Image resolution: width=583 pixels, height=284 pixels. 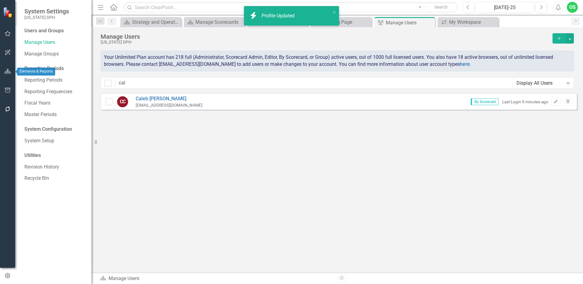 I want to click on button: close, so click(x=335, y=12).